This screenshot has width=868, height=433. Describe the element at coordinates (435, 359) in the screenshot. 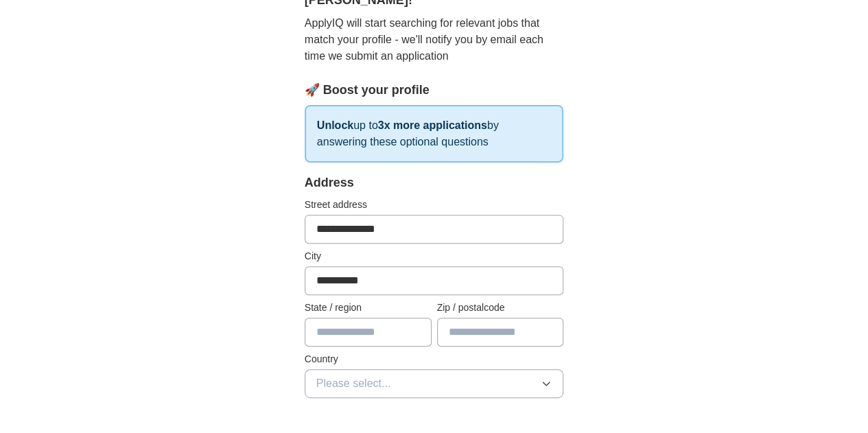

I see `label: Country` at that location.